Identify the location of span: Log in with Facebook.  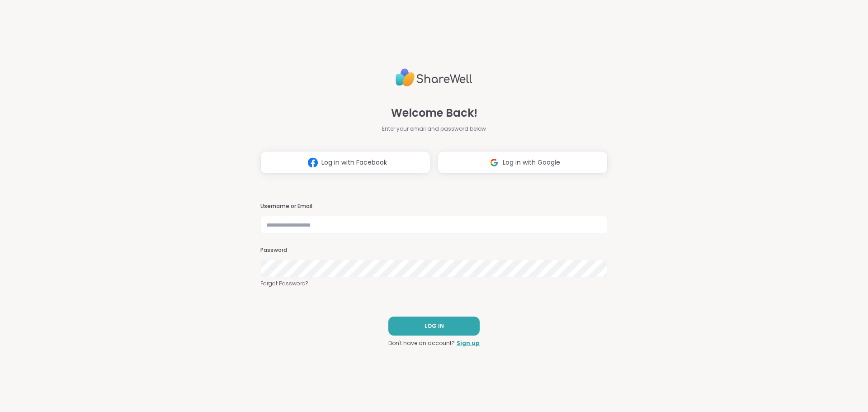
(354, 163).